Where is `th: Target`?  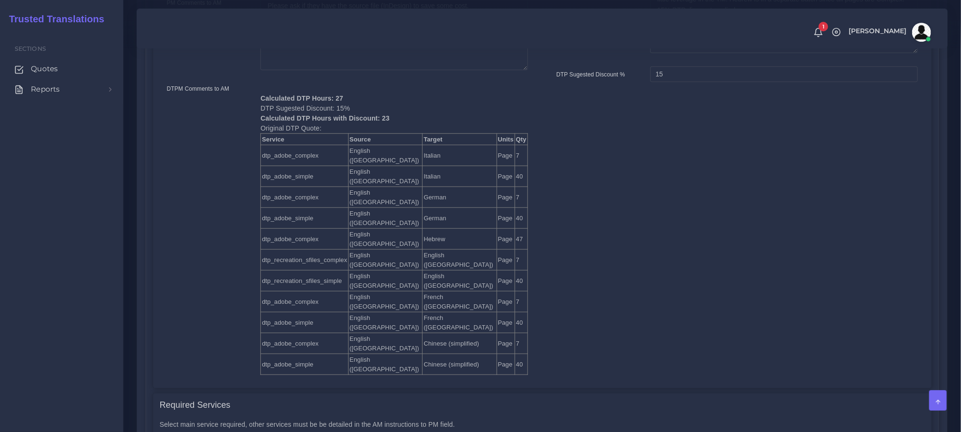
th: Target is located at coordinates (460, 139).